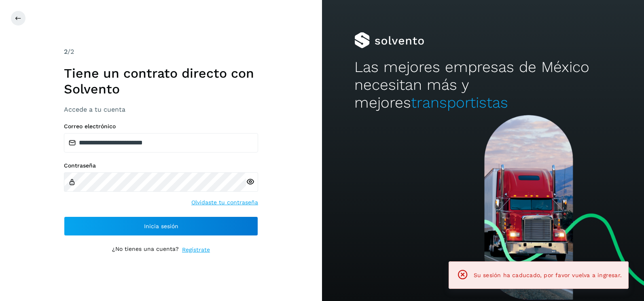 The width and height of the screenshot is (644, 301). I want to click on a: Olvidaste tu contraseña, so click(225, 203).